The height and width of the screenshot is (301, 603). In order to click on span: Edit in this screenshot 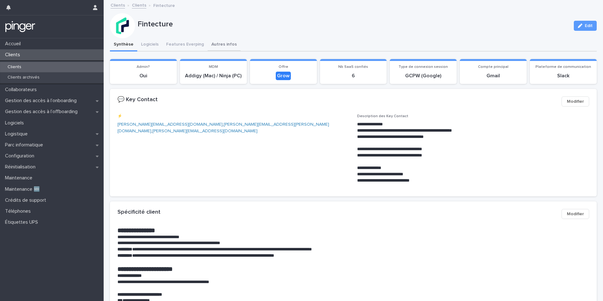, I will do `click(589, 26)`.